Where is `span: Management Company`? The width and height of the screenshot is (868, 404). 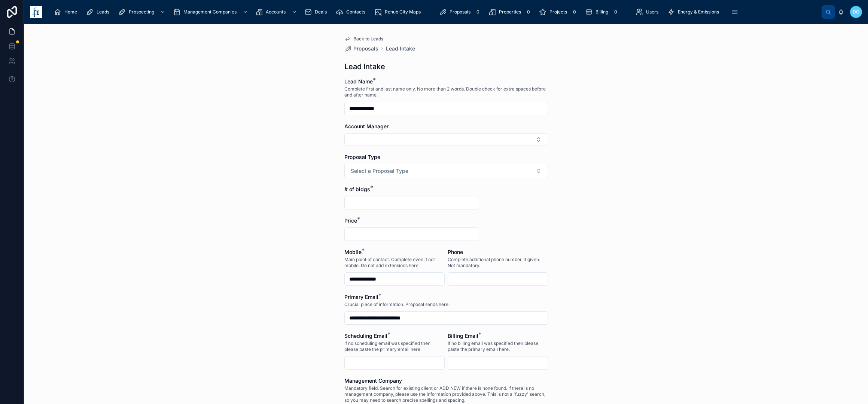 span: Management Company is located at coordinates (373, 381).